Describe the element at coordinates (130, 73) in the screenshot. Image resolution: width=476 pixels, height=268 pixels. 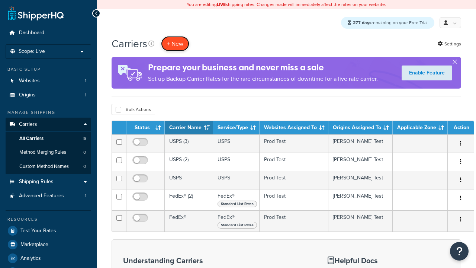
I see `img: ad-rules-rateshop-fe6ec290ccb7230408bd80ed9643f0289d75e0ffd9eb532fc0e269fcd187b520.png` at that location.